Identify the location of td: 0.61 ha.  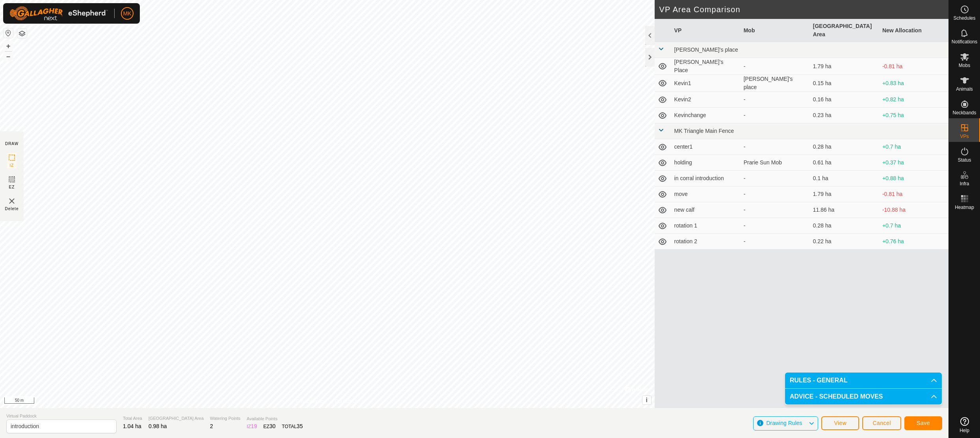
(844, 163).